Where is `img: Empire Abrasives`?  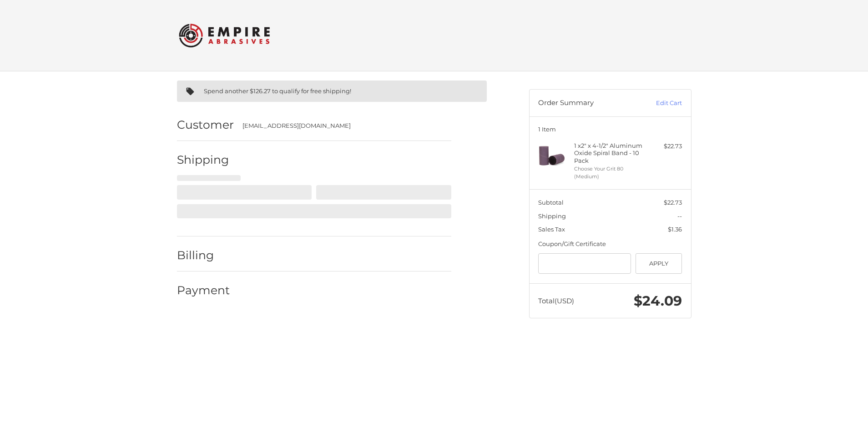 img: Empire Abrasives is located at coordinates (224, 36).